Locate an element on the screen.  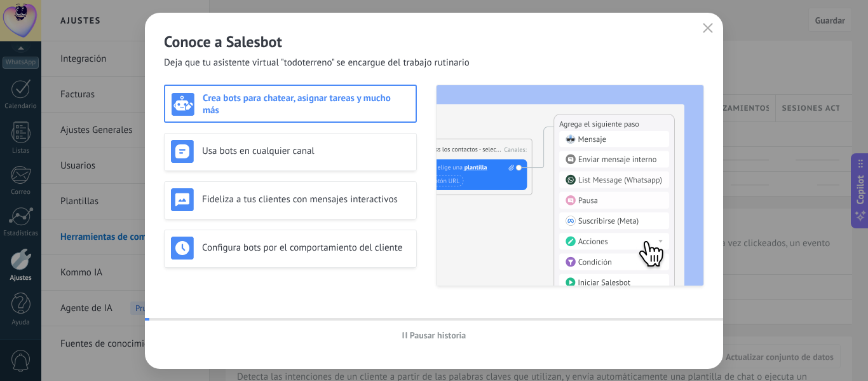
span: Deja que tu asistente virtual "todoterreno" se encargue del trabajo rutinario is located at coordinates (316, 63).